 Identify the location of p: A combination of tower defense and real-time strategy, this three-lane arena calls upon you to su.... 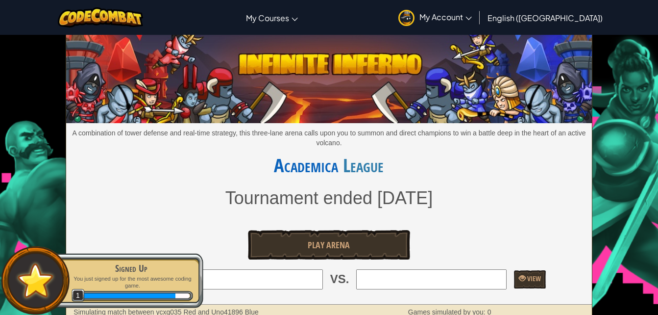
(329, 138).